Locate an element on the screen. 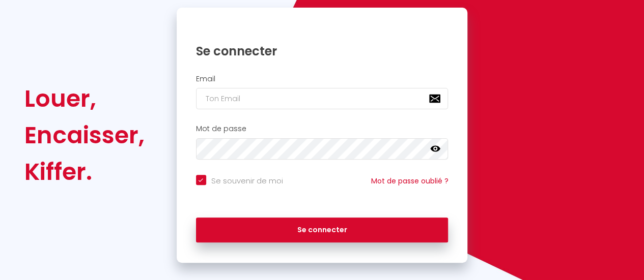 This screenshot has height=280, width=644. a: Mot de passe oublié ? is located at coordinates (410, 181).